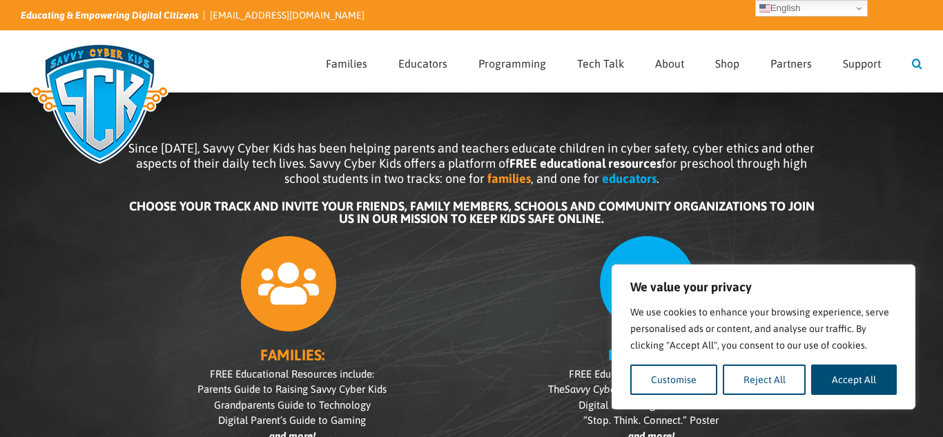  Describe the element at coordinates (763, 287) in the screenshot. I see `p: We value your privacy` at that location.